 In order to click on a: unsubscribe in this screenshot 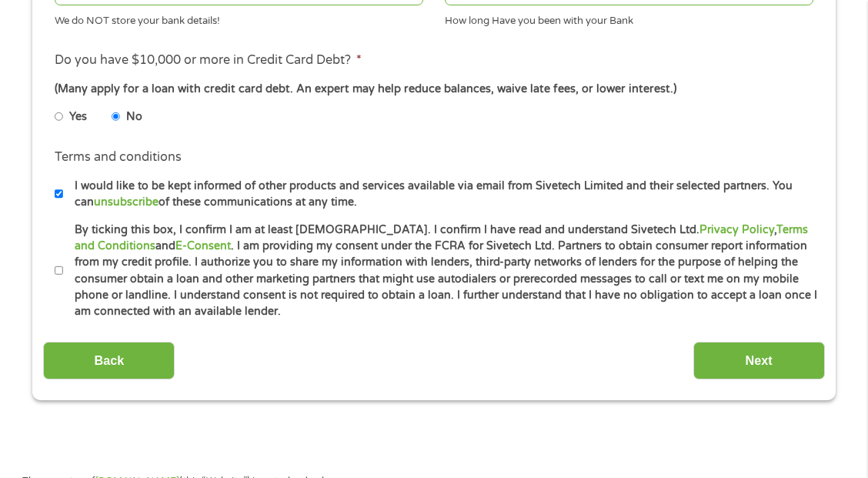, I will do `click(127, 202)`.